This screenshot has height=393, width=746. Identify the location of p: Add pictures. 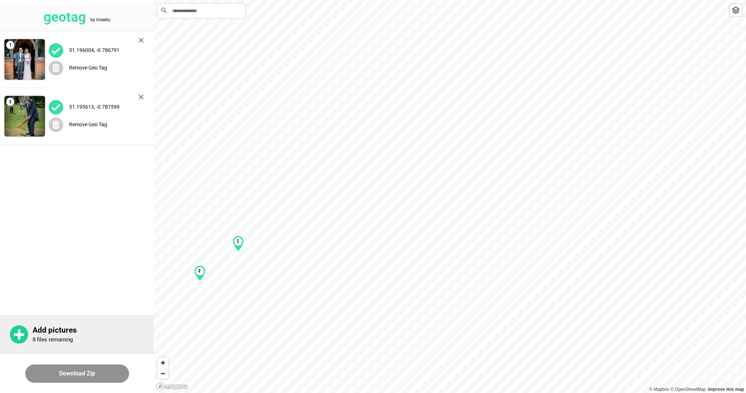
(93, 330).